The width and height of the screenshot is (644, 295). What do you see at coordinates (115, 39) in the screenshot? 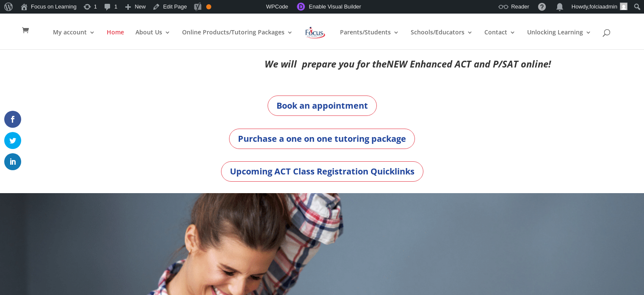
I see `a: Home` at bounding box center [115, 39].